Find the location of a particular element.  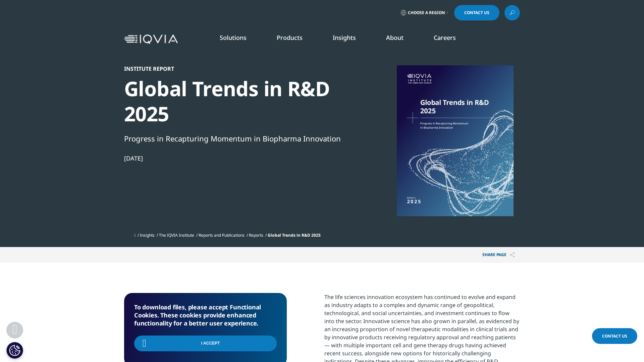

h5: To download files, please accept Functional Cookies. These cookies provide enhanced functionality... is located at coordinates (205, 315).